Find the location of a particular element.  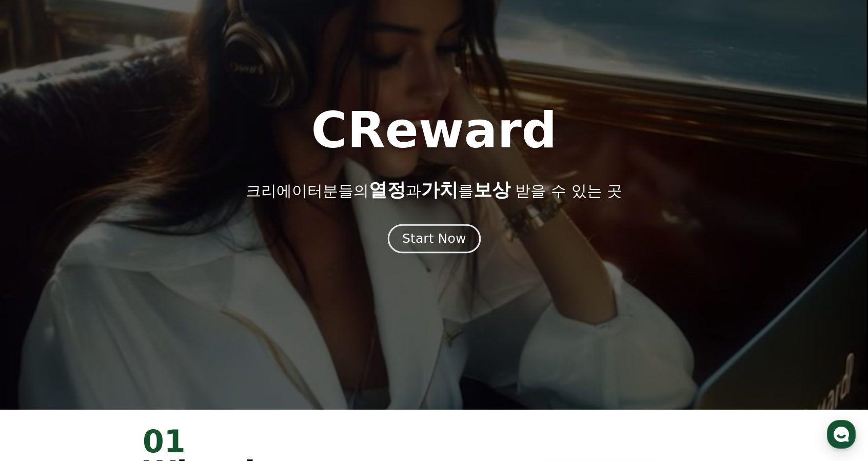

span: 보상 is located at coordinates (492, 189).